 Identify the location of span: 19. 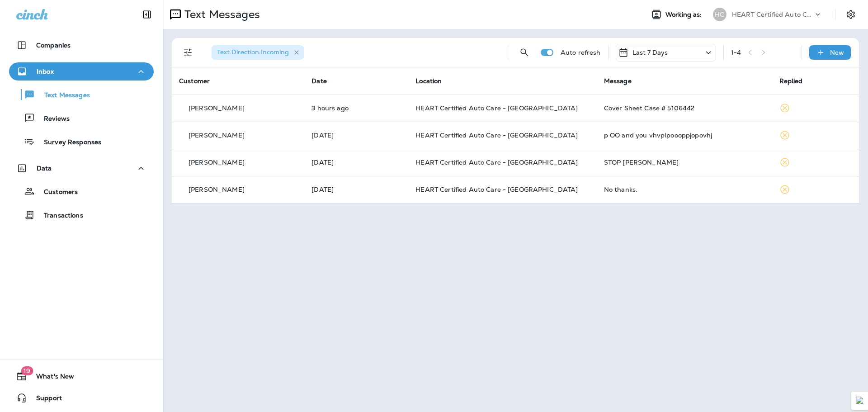
(26, 371).